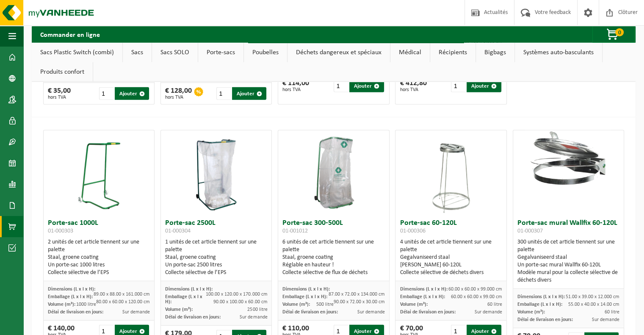 The height and width of the screenshot is (335, 644). I want to click on a: Produits confort, so click(62, 72).